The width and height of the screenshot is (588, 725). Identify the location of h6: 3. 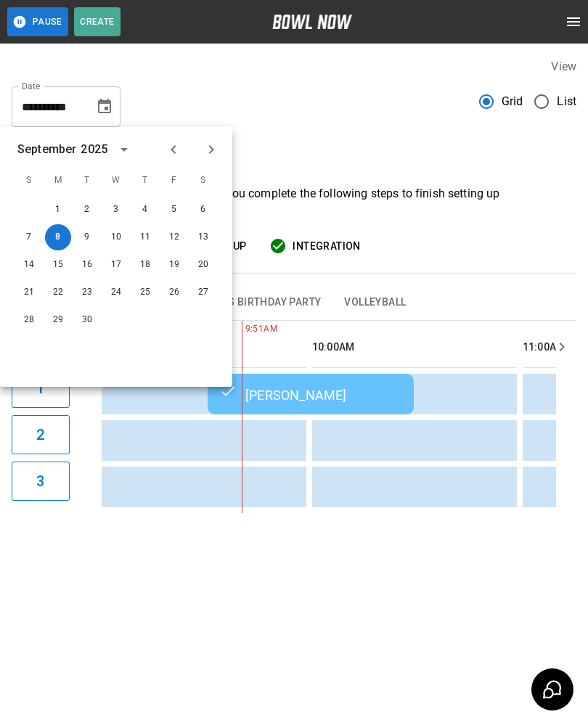
(40, 481).